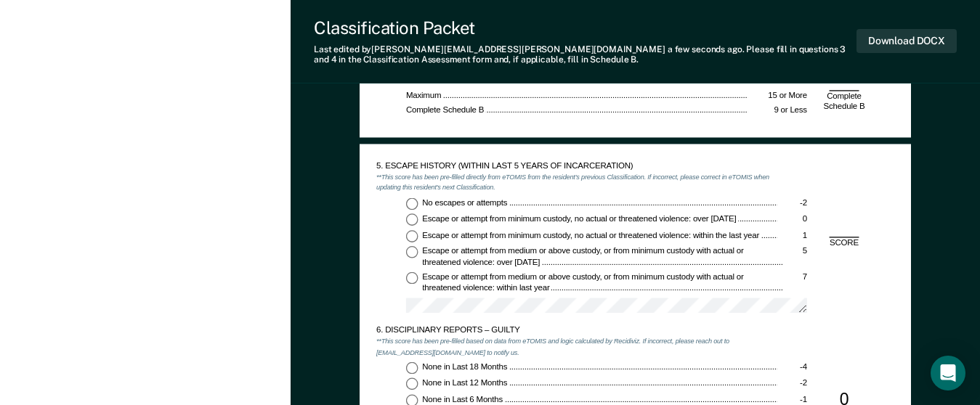  What do you see at coordinates (795, 277) in the screenshot?
I see `div: 7` at bounding box center [795, 277].